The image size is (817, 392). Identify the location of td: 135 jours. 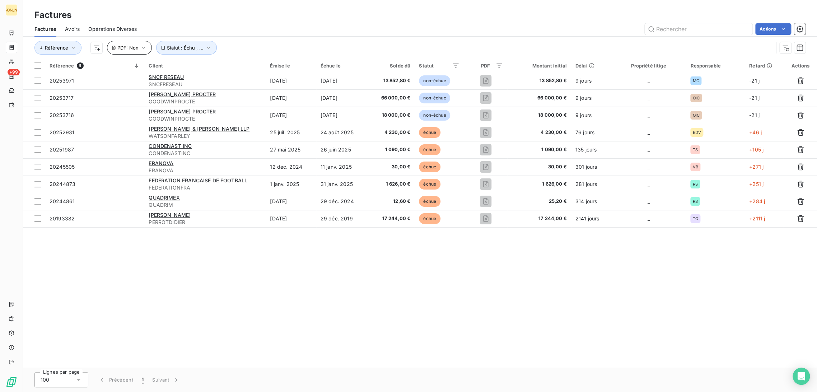
(591, 150).